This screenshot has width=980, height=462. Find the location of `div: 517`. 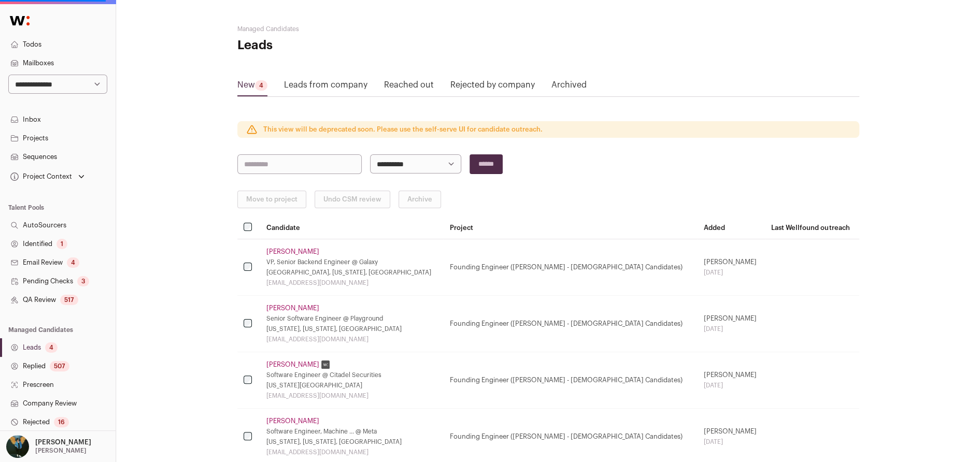

div: 517 is located at coordinates (69, 300).